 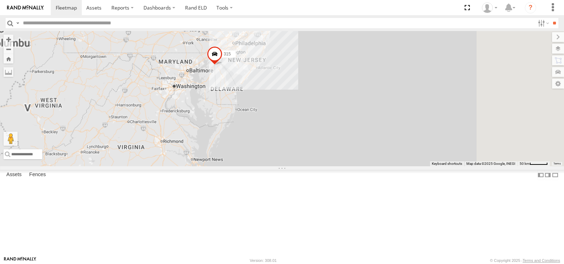 What do you see at coordinates (542, 260) in the screenshot?
I see `a: Terms and Conditions` at bounding box center [542, 260].